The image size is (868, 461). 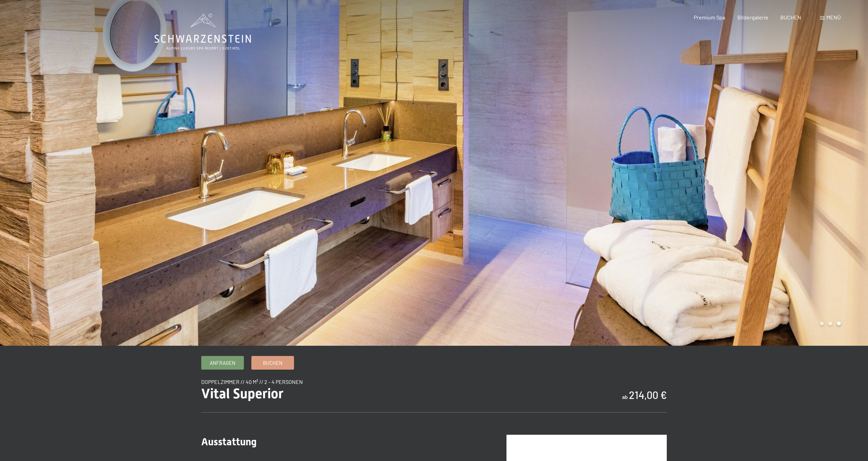 What do you see at coordinates (648, 395) in the screenshot?
I see `b: 214,00 €` at bounding box center [648, 395].